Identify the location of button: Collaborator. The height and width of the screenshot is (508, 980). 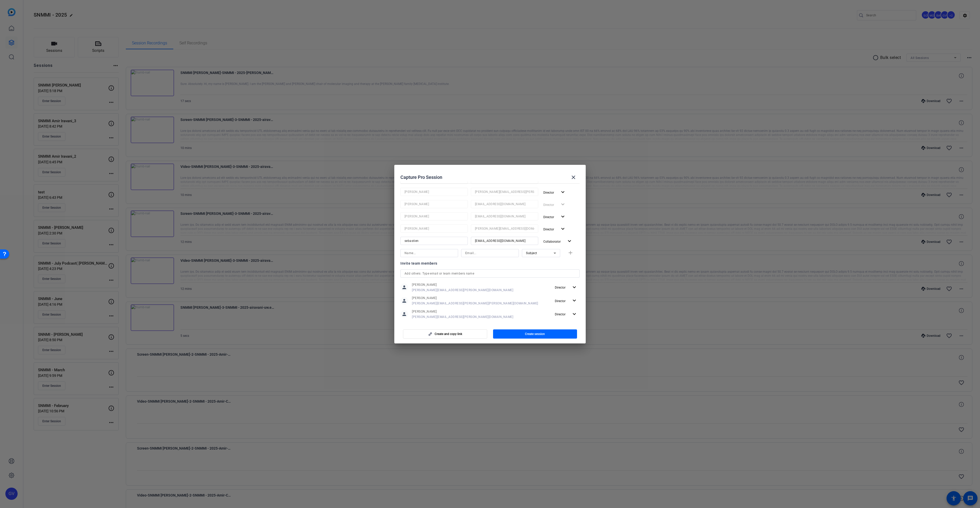
(558, 242).